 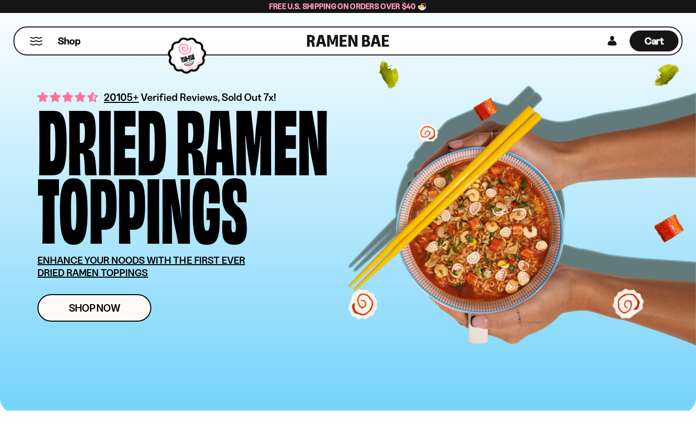 I want to click on span: Shop, so click(x=69, y=41).